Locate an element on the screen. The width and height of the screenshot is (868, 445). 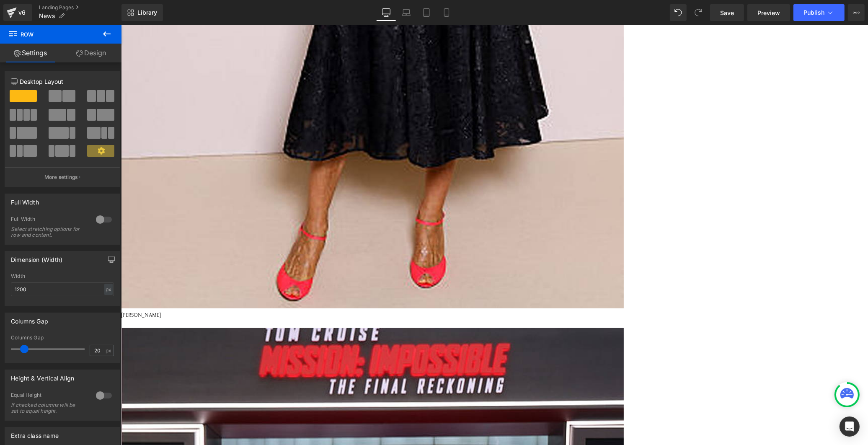
a: Tablet is located at coordinates (426, 12).